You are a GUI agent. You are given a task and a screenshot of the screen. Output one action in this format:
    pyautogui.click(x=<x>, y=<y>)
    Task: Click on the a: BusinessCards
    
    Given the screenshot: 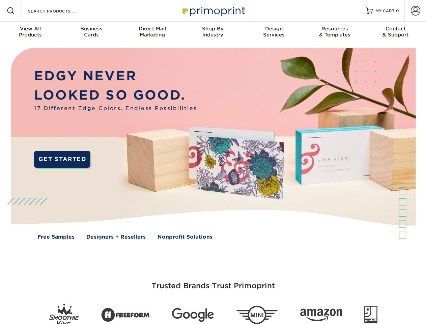 What is the action you would take?
    pyautogui.click(x=91, y=32)
    